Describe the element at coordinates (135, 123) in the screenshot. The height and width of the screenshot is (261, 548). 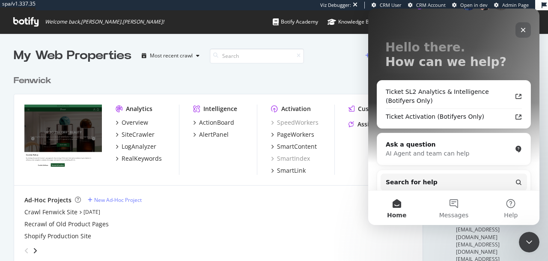
I see `div: Overview` at that location.